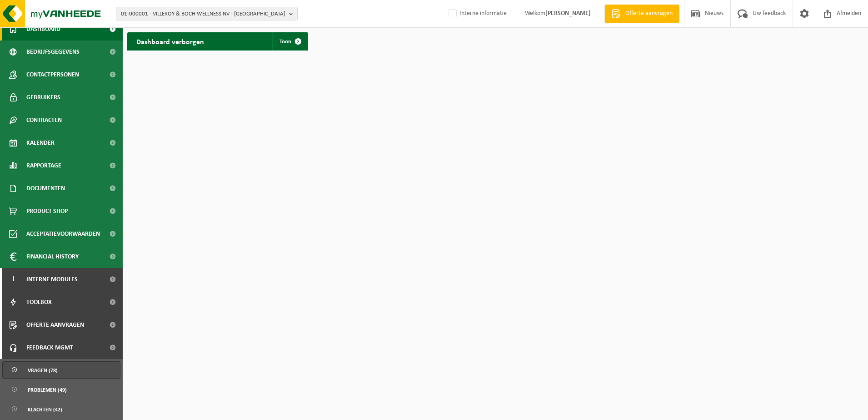  Describe the element at coordinates (47, 211) in the screenshot. I see `span: Product Shop` at that location.